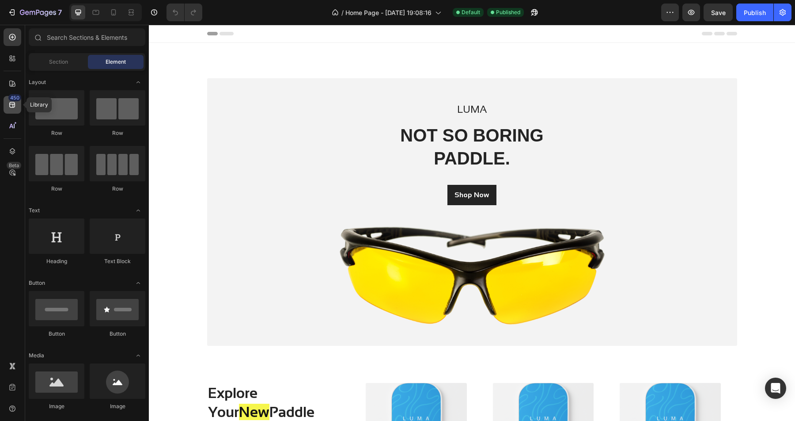 This screenshot has height=421, width=795. What do you see at coordinates (471, 12) in the screenshot?
I see `span: Default` at bounding box center [471, 12].